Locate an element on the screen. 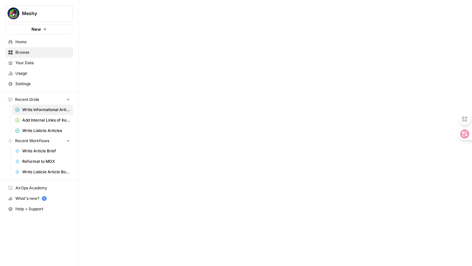 The image size is (472, 266). a: Add Internal Links of Keywords is located at coordinates (43, 120).